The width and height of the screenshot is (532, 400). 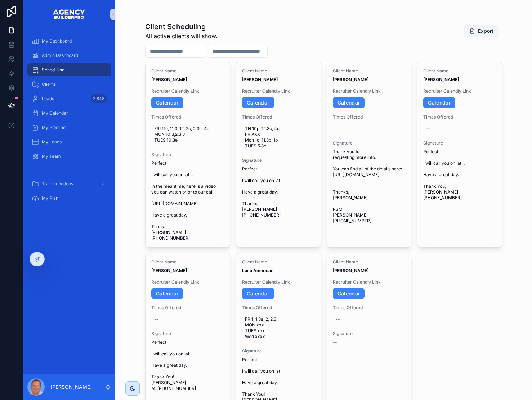 What do you see at coordinates (54, 127) in the screenshot?
I see `span: My Pipeline` at bounding box center [54, 127].